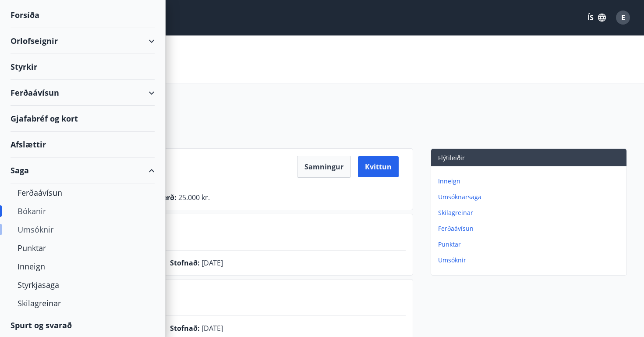  I want to click on span: 25.000 kr., so click(194, 197).